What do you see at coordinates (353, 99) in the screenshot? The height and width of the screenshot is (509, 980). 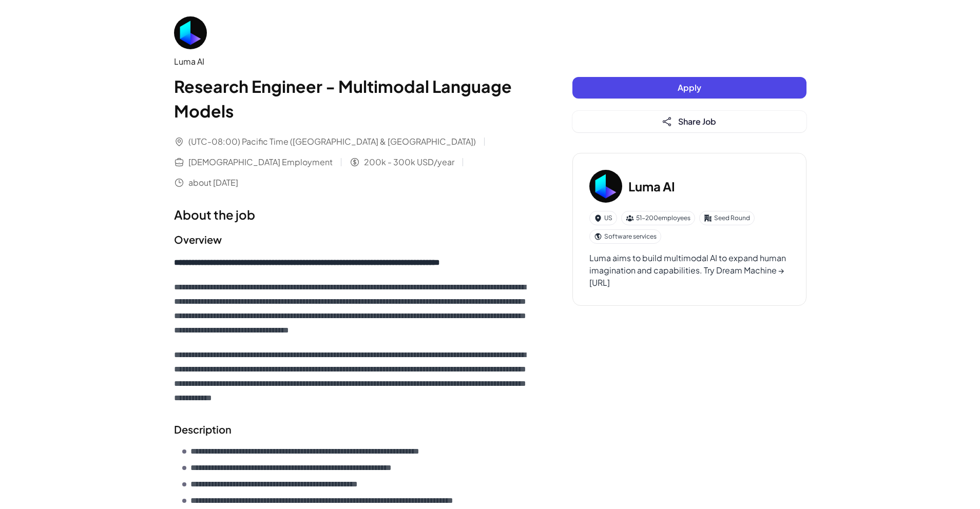 I see `h1: Research Engineer - Multimodal Language Models` at bounding box center [353, 99].